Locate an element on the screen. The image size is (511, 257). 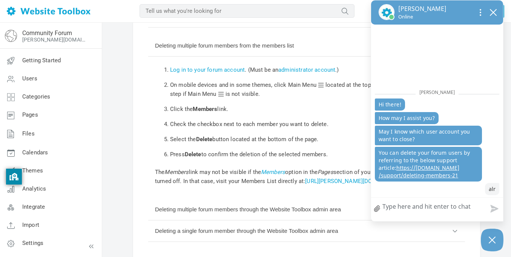
p: How may I assist you? is located at coordinates (407, 118).